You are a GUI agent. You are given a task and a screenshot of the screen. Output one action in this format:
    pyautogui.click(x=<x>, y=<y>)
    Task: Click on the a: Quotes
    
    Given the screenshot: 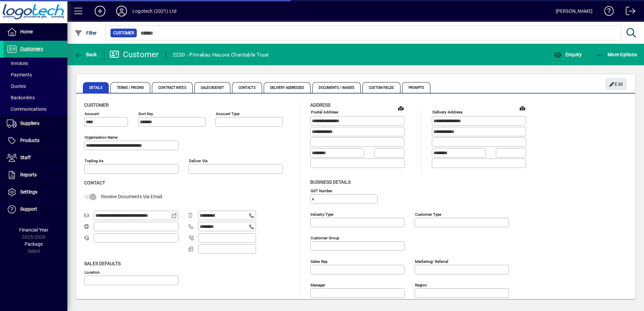 What is the action you would take?
    pyautogui.click(x=35, y=86)
    